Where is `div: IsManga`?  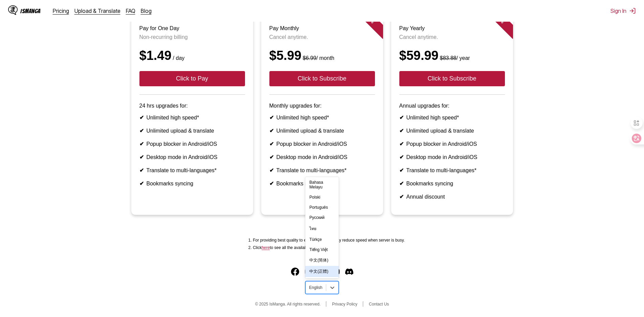 div: IsManga is located at coordinates (31, 11).